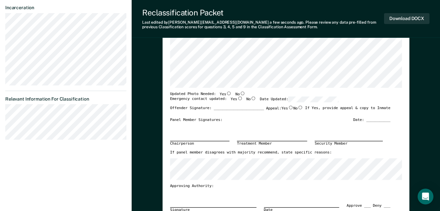 The image size is (440, 211). What do you see at coordinates (299, 99) in the screenshot?
I see `label: Date Updated:` at bounding box center [299, 99].